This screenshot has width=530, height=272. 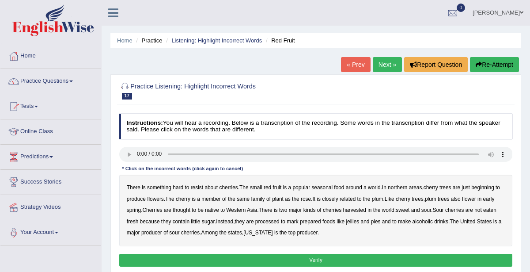 I want to click on span: 0, so click(x=461, y=8).